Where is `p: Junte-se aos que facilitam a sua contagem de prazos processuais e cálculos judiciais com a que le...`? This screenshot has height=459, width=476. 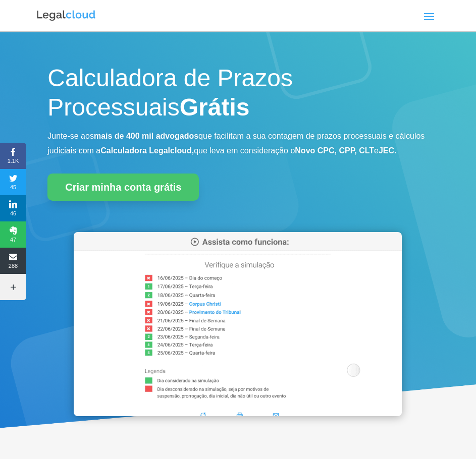
p: Junte-se aos que facilitam a sua contagem de prazos processuais e cálculos judiciais com a que le... is located at coordinates (238, 144).